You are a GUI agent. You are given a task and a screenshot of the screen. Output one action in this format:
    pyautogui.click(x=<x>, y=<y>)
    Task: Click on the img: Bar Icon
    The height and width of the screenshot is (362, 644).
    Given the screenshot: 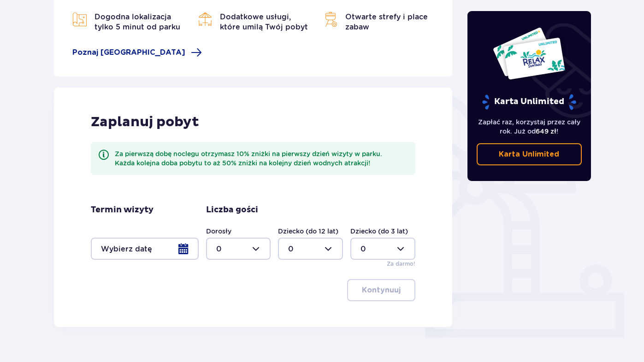 What is the action you would take?
    pyautogui.click(x=205, y=20)
    